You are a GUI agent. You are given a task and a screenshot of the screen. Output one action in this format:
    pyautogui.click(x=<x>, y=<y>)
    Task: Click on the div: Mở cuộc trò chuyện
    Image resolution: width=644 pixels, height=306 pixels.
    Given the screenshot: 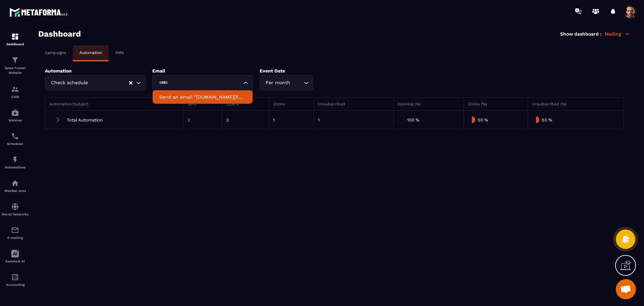 What is the action you would take?
    pyautogui.click(x=626, y=289)
    